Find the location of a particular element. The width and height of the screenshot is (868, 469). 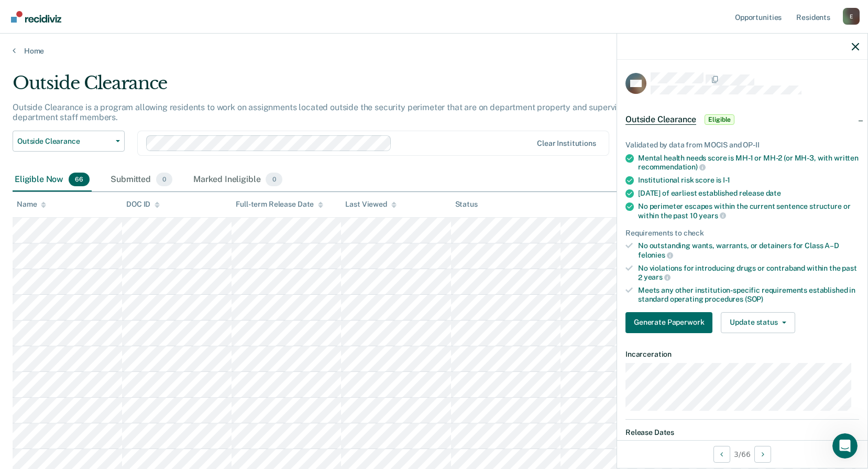

button: Next Opportunity is located at coordinates (763, 454).